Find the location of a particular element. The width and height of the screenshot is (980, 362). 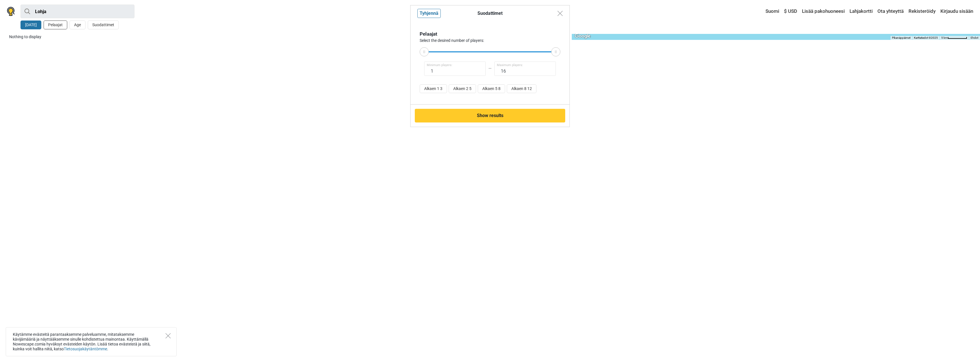

a: Tietosuojakäytäntömme is located at coordinates (86, 348).